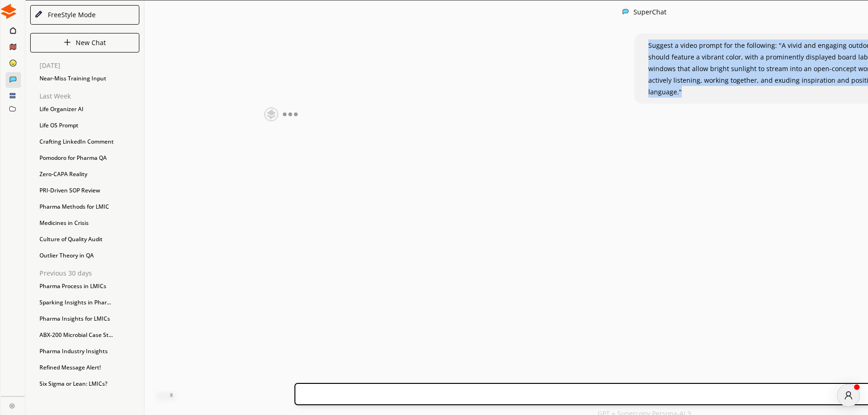 This screenshot has width=868, height=415. What do you see at coordinates (90, 78) in the screenshot?
I see `div: Near-Miss Training Input` at bounding box center [90, 78].